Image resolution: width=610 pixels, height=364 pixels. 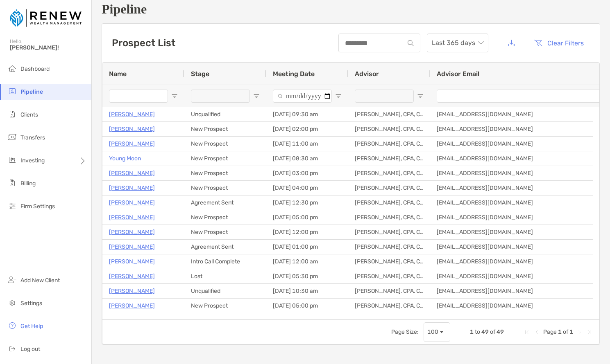 I want to click on span: of, so click(x=492, y=332).